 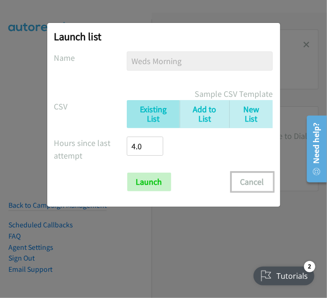 What do you see at coordinates (153, 114) in the screenshot?
I see `a: Existing List` at bounding box center [153, 114].